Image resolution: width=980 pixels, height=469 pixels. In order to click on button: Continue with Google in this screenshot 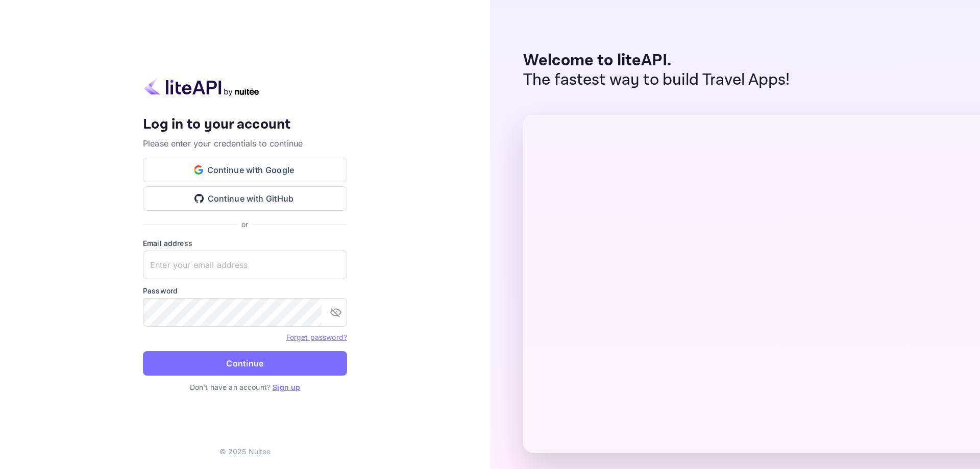, I will do `click(245, 170)`.